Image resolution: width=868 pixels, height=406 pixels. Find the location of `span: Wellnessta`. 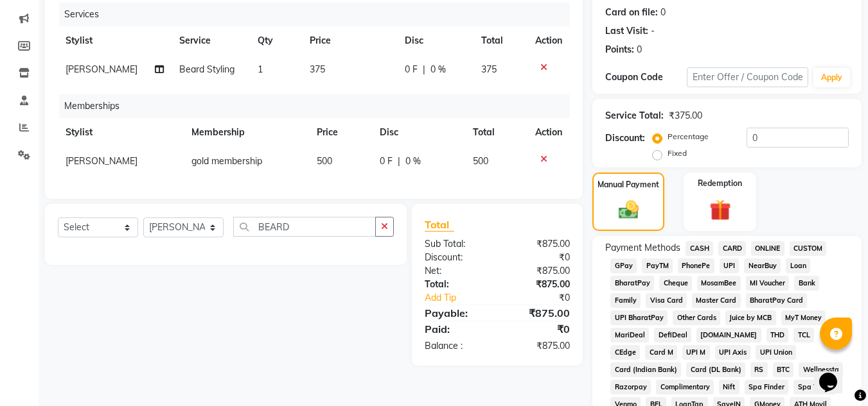

span: Wellnessta is located at coordinates (820, 370).